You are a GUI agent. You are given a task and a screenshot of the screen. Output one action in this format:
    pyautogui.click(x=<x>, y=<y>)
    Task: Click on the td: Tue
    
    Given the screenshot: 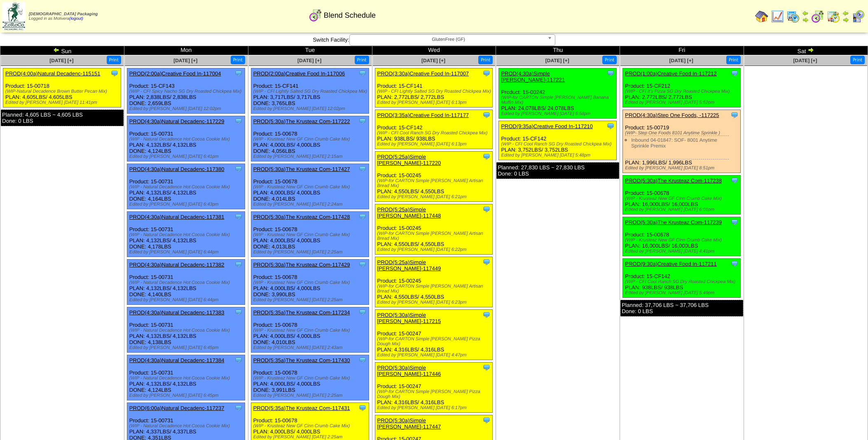 What is the action you would take?
    pyautogui.click(x=310, y=51)
    